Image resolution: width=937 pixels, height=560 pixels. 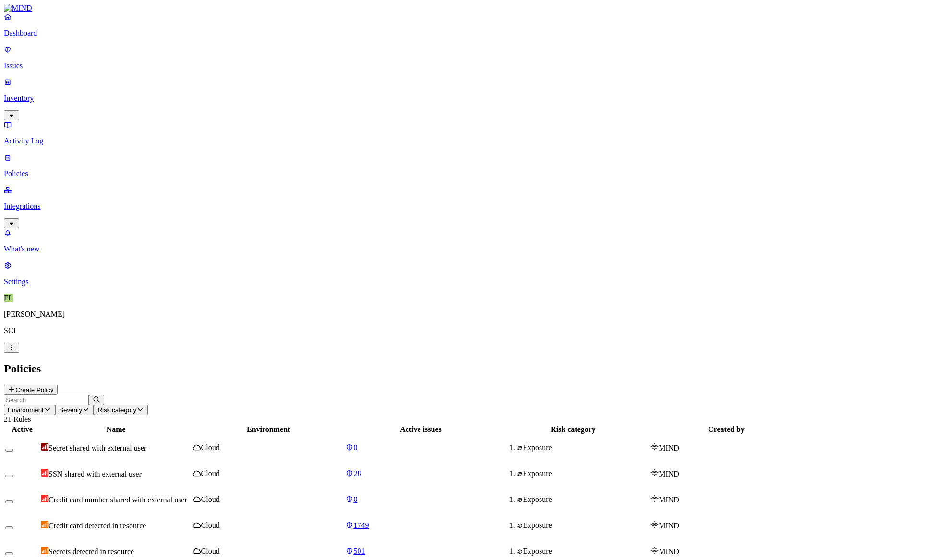 What do you see at coordinates (468, 207) in the screenshot?
I see `a: Integrations` at bounding box center [468, 207].